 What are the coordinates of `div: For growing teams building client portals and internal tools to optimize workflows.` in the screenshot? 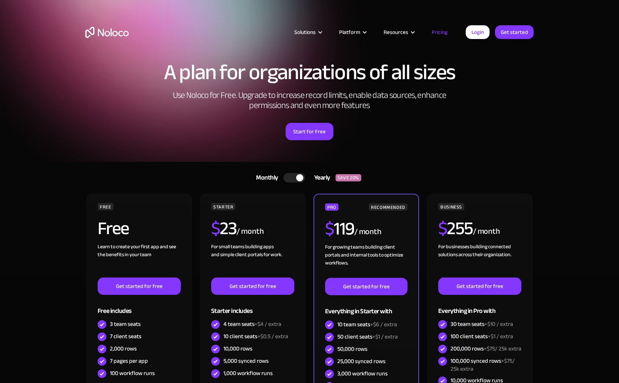 It's located at (366, 261).